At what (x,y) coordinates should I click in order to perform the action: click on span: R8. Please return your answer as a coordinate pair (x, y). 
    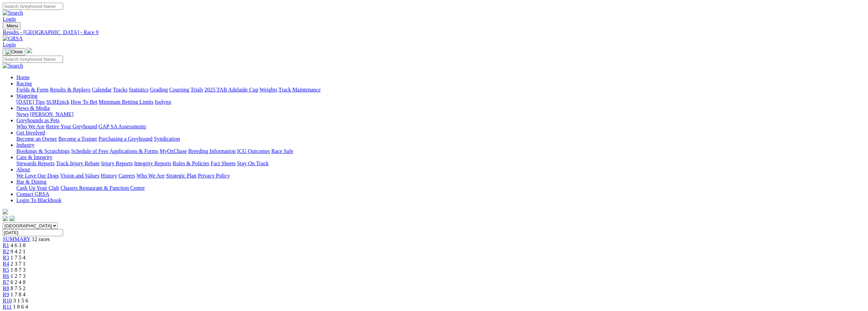
    Looking at the image, I should click on (6, 288).